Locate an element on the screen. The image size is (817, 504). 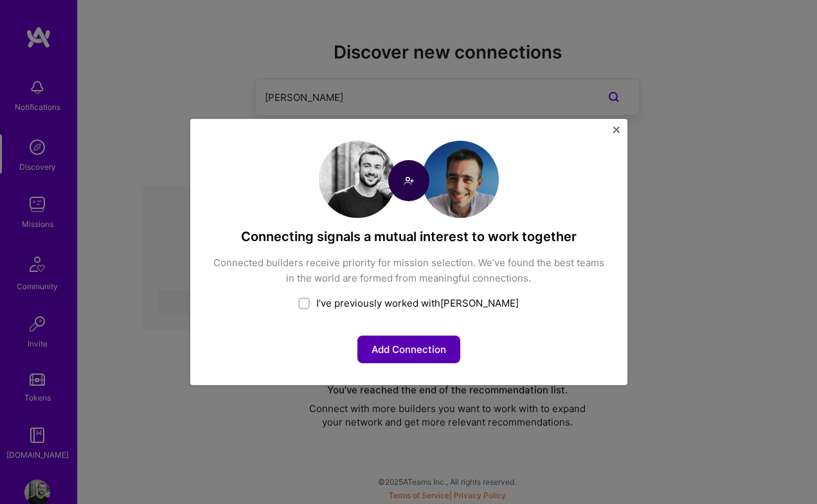
h4: Connecting signals a mutual interest to work together is located at coordinates (409, 237).